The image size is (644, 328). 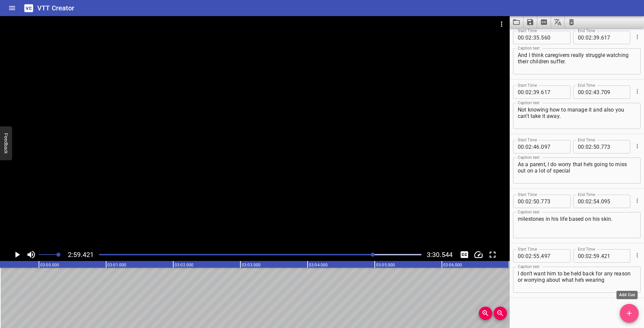 I want to click on input: 709, so click(x=613, y=92).